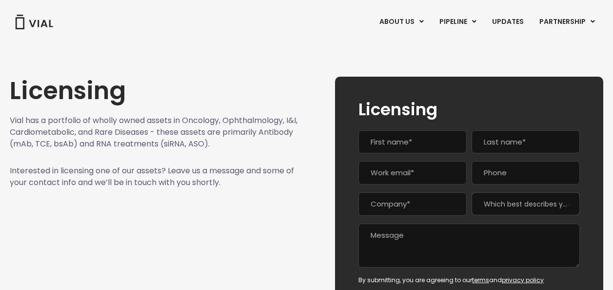 This screenshot has height=290, width=613. What do you see at coordinates (469, 109) in the screenshot?
I see `h2: Licensing` at bounding box center [469, 109].